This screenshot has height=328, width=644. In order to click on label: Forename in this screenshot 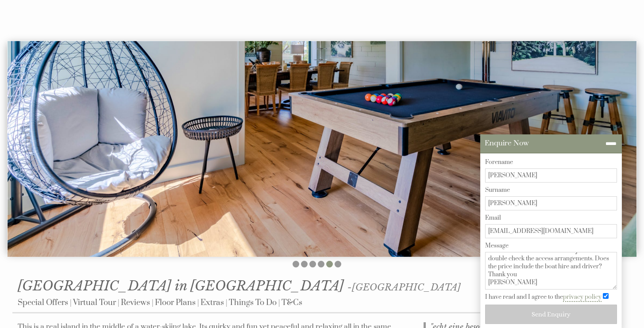, I will do `click(551, 162)`.